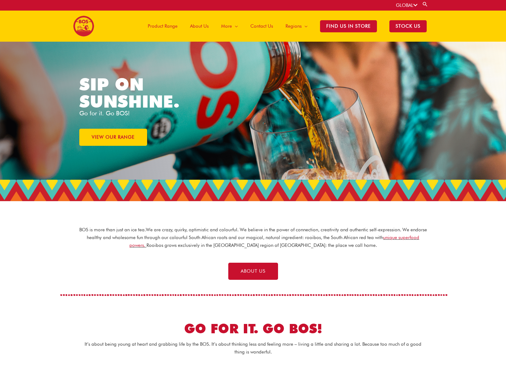 This screenshot has height=388, width=506. Describe the element at coordinates (285, 26) in the screenshot. I see `nav: Site Navigation` at that location.